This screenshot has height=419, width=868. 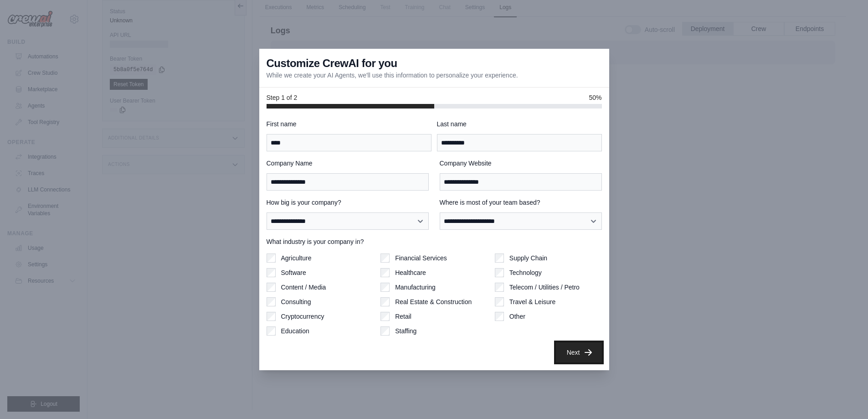 I want to click on label: Company Name, so click(x=348, y=163).